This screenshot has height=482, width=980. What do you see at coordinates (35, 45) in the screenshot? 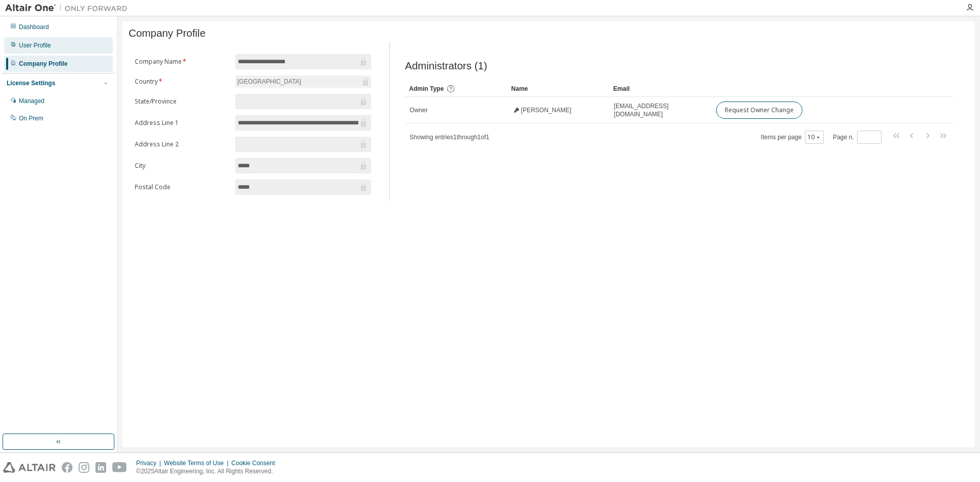
I see `div: User Profile` at bounding box center [35, 45].